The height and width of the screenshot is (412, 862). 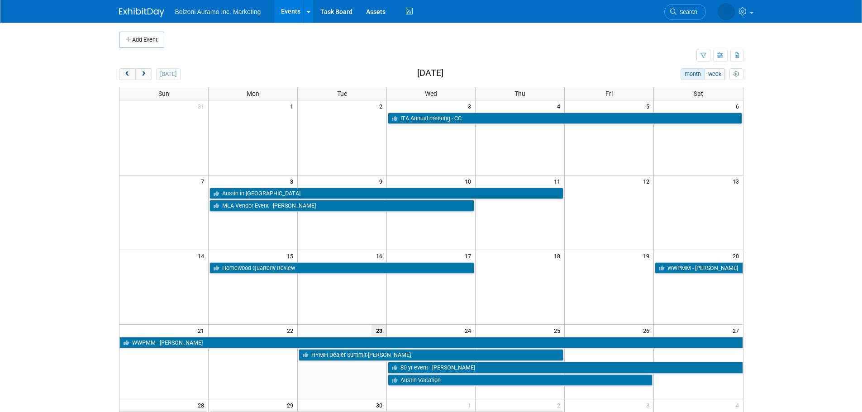 What do you see at coordinates (142, 40) in the screenshot?
I see `button: Add Event` at bounding box center [142, 40].